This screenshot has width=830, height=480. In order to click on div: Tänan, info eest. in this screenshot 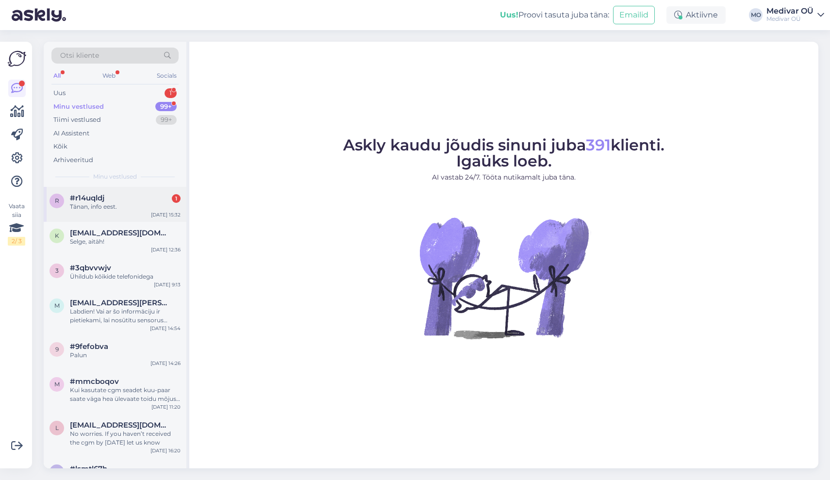, I will do `click(125, 207)`.